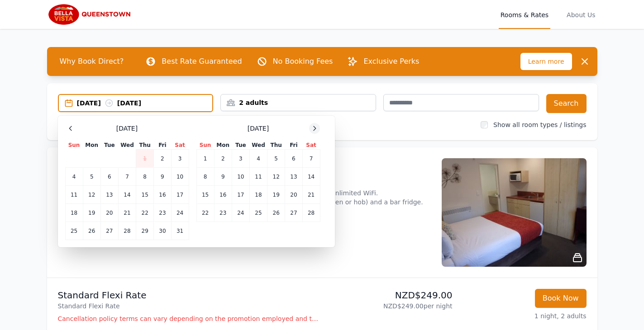 This screenshot has height=330, width=644. I want to click on p: Exclusive Perks, so click(391, 62).